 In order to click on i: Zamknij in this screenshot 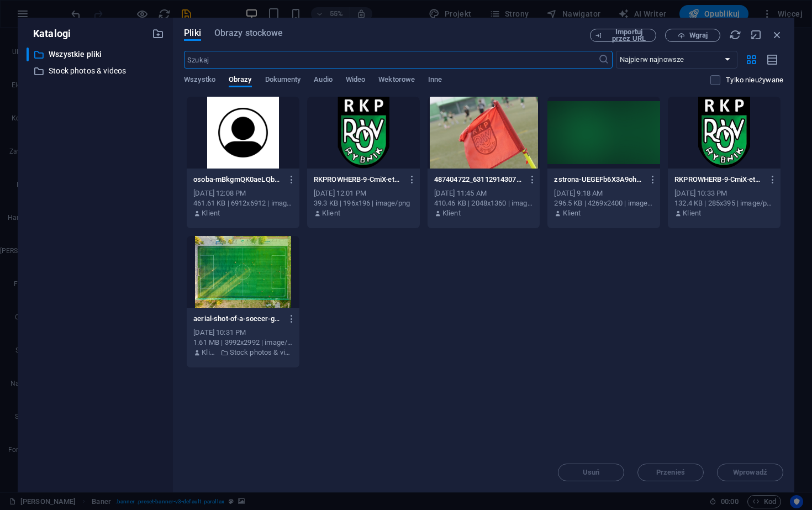, I will do `click(778, 35)`.